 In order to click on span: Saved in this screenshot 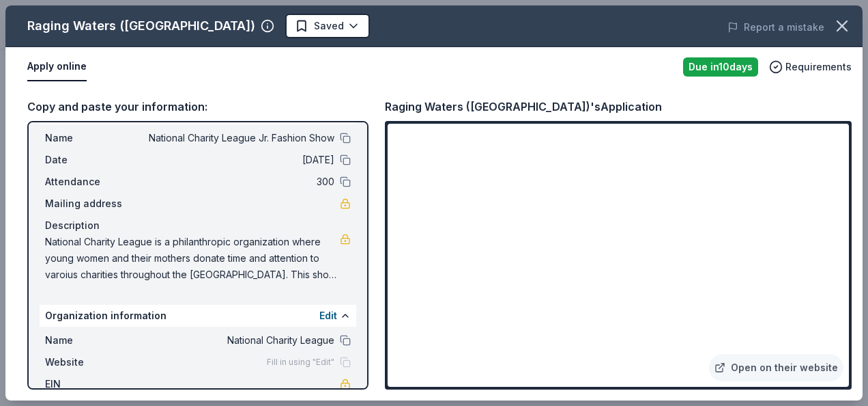, I will do `click(329, 26)`.